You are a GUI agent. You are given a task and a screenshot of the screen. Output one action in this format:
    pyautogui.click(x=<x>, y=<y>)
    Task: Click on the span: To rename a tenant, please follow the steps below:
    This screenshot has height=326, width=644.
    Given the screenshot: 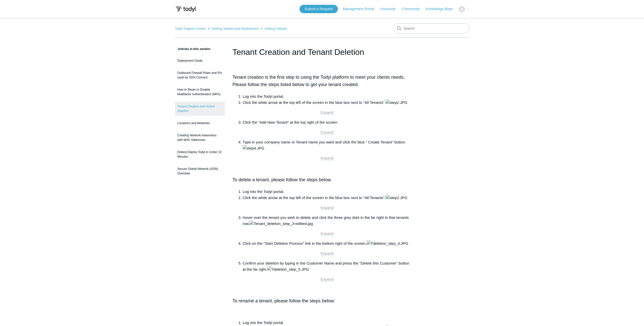 What is the action you would take?
    pyautogui.click(x=284, y=301)
    